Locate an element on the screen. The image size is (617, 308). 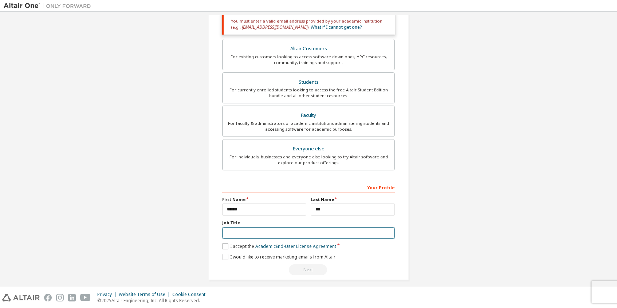
img: altair_logo.svg is located at coordinates (21, 298).